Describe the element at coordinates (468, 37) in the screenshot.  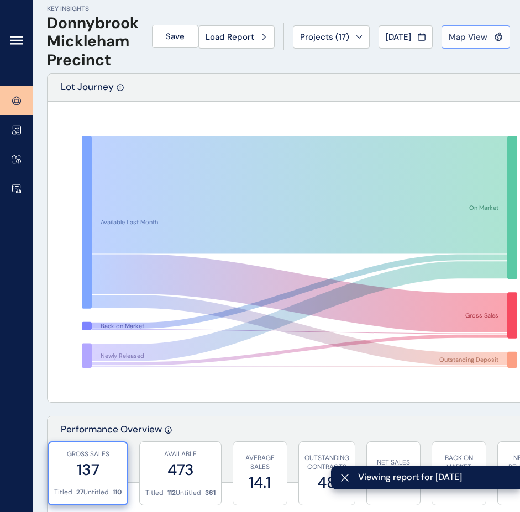
I see `span: Map View` at that location.